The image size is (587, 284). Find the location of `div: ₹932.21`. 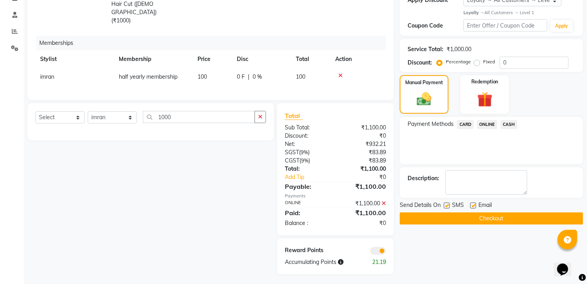

div: ₹932.21 is located at coordinates (364, 144).